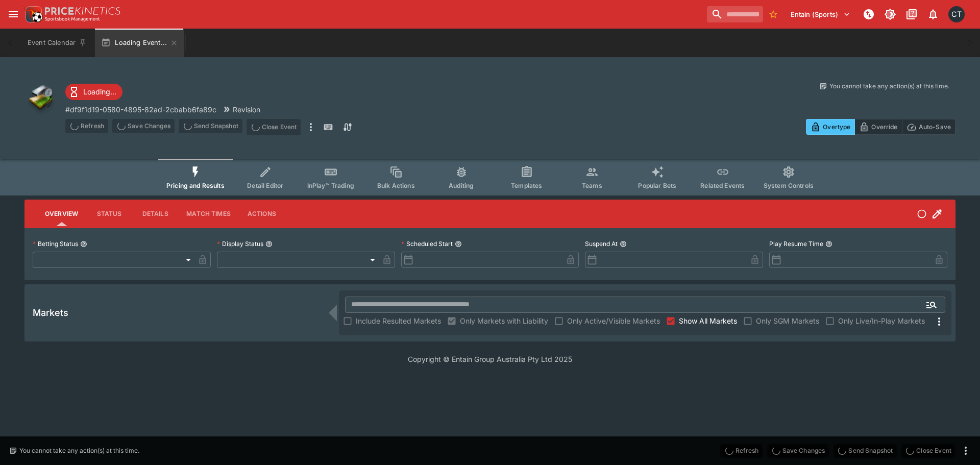  I want to click on span: Auditing, so click(461, 186).